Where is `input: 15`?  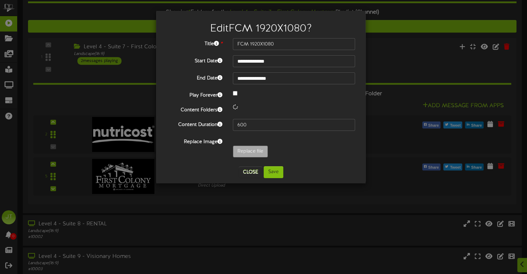
input: 15 is located at coordinates (294, 125).